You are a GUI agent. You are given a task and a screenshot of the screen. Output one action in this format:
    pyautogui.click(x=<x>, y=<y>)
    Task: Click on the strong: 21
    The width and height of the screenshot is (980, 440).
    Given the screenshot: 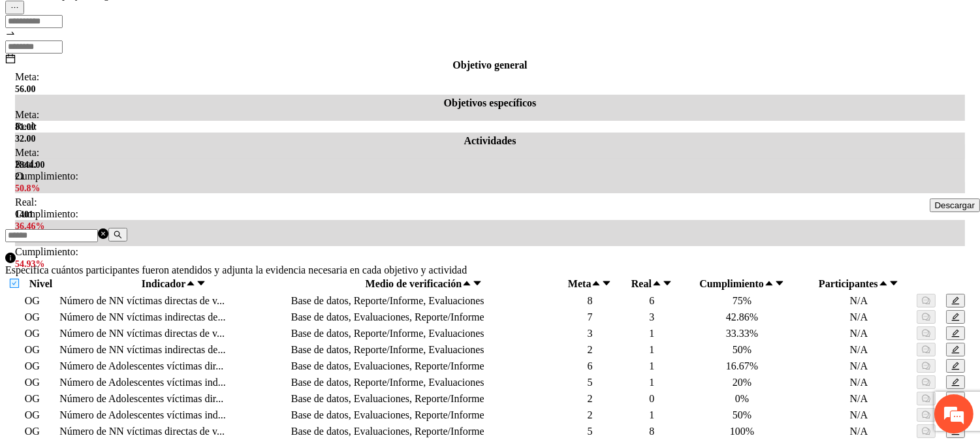 What is the action you would take?
    pyautogui.click(x=20, y=177)
    